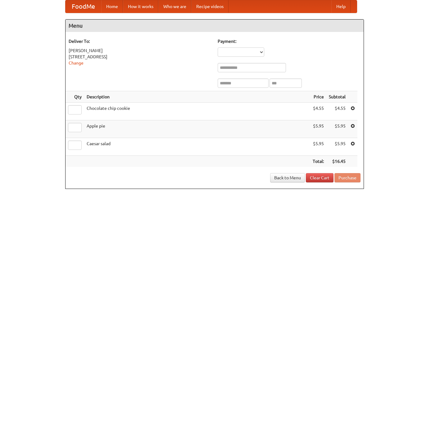 Image resolution: width=422 pixels, height=439 pixels. Describe the element at coordinates (75, 97) in the screenshot. I see `th: Qty` at that location.